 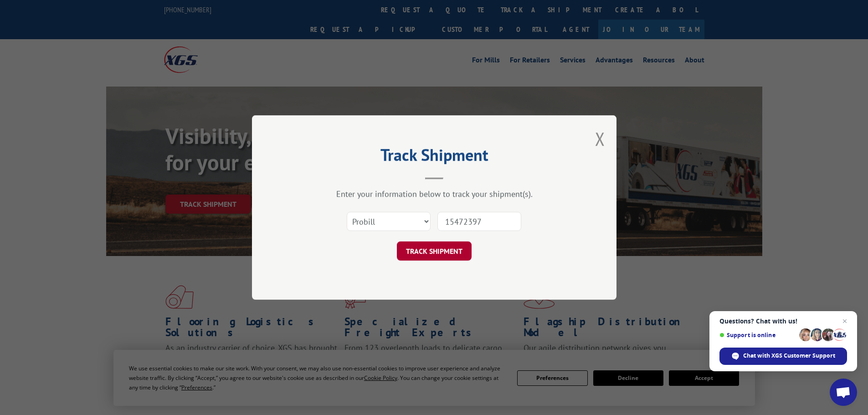 What do you see at coordinates (434, 251) in the screenshot?
I see `button: TRACK SHIPMENT` at bounding box center [434, 251].